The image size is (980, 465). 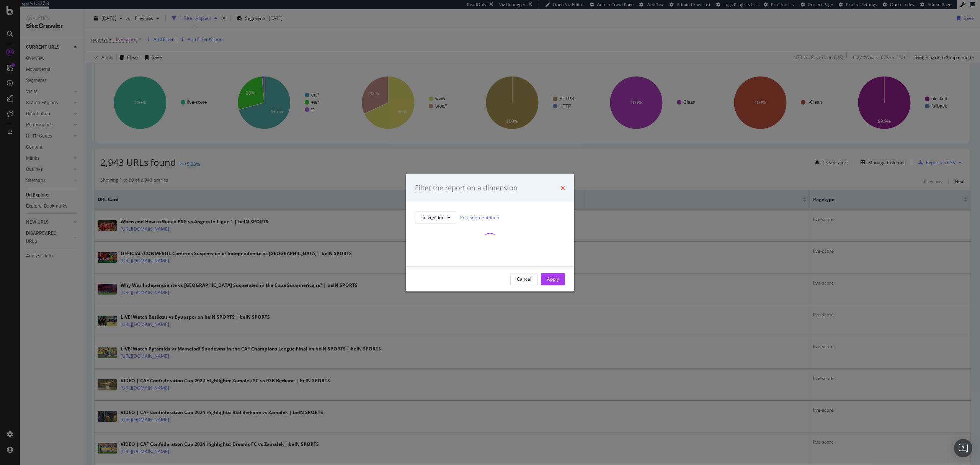 I want to click on span: suivi_video, so click(x=433, y=217).